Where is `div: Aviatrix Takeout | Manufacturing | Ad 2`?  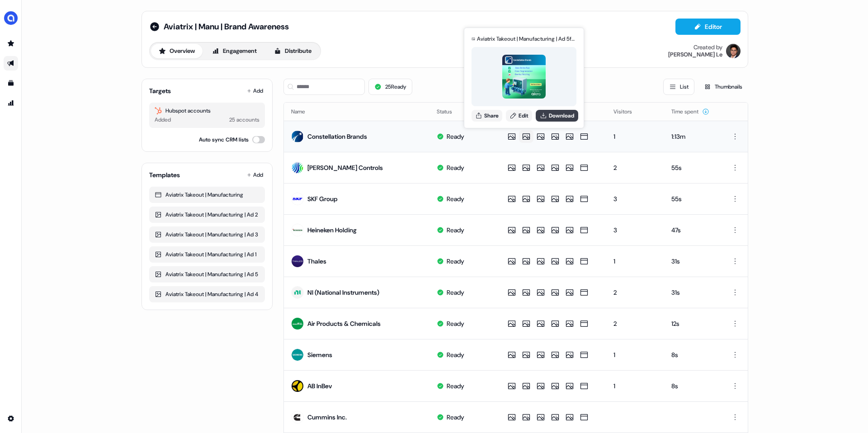 div: Aviatrix Takeout | Manufacturing | Ad 2 is located at coordinates (207, 215).